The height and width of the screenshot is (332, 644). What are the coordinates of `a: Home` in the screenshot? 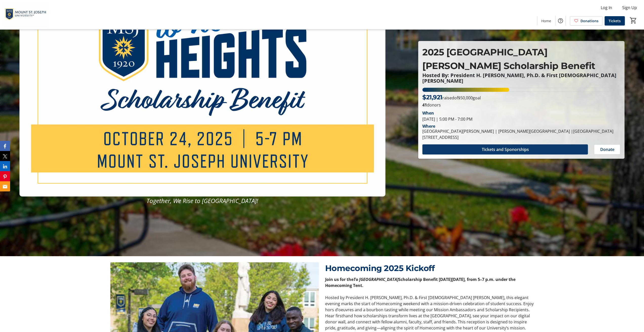 It's located at (546, 21).